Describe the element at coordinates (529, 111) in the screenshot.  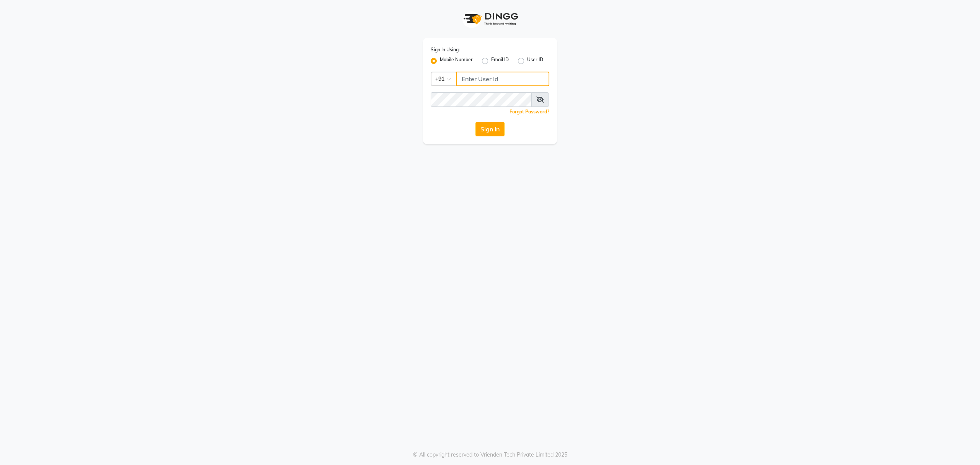
I see `a: Forgot Password?` at that location.